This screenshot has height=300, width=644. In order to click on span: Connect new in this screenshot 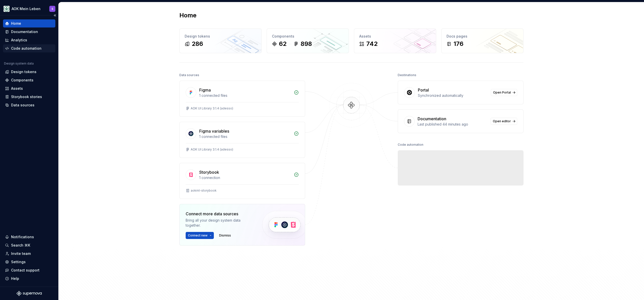, I will do `click(198, 235)`.